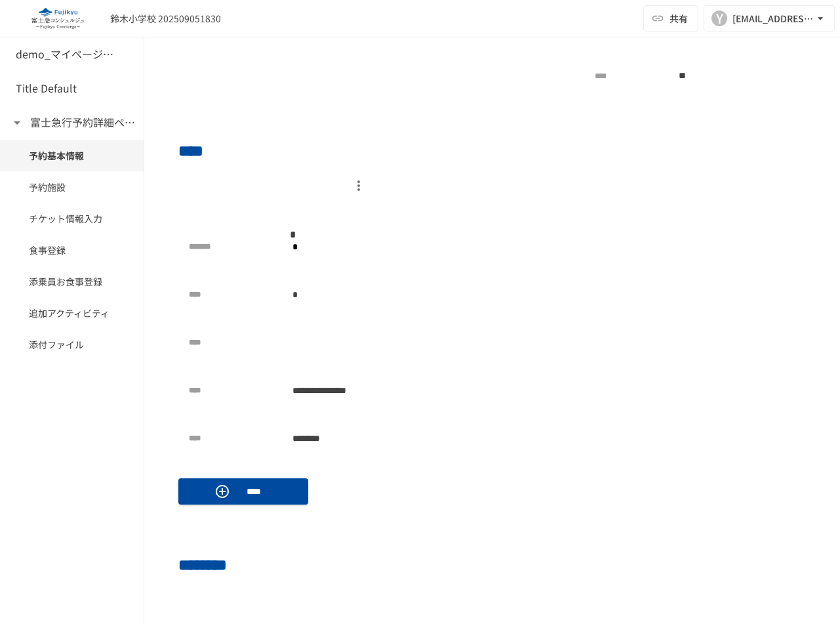  I want to click on div: Y, so click(720, 18).